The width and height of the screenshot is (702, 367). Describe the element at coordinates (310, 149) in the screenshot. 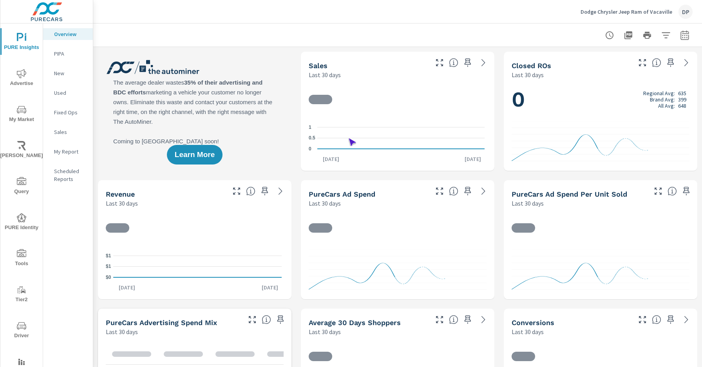

I see `text: 0` at that location.